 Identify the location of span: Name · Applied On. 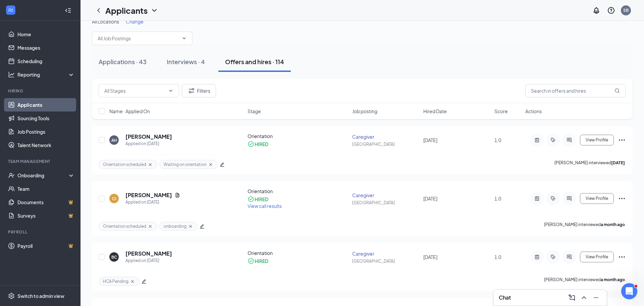
(130, 111).